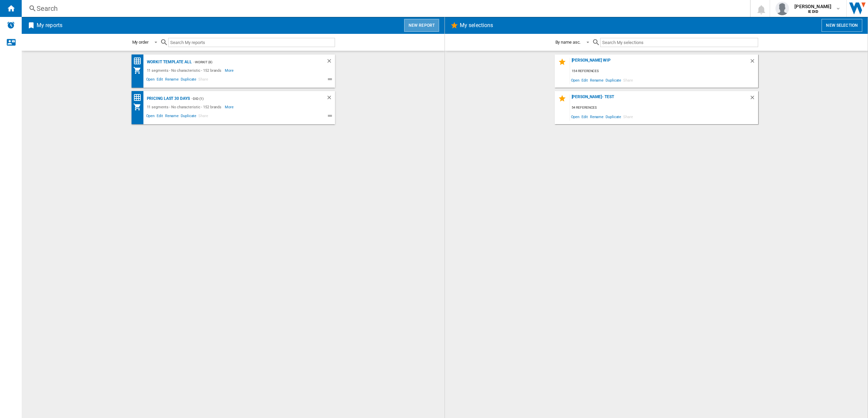 This screenshot has height=418, width=868. I want to click on div: 154 references, so click(664, 71).